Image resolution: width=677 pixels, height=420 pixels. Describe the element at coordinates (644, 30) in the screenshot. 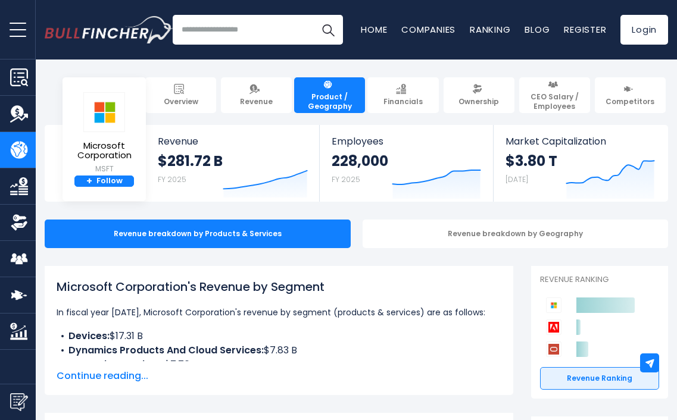

I see `a: Login` at that location.